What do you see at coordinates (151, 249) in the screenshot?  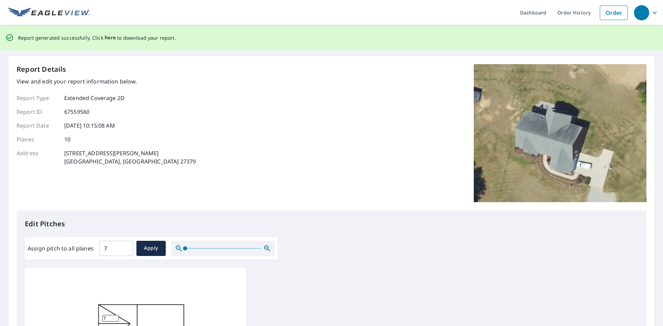 I see `button: Apply` at bounding box center [151, 249].